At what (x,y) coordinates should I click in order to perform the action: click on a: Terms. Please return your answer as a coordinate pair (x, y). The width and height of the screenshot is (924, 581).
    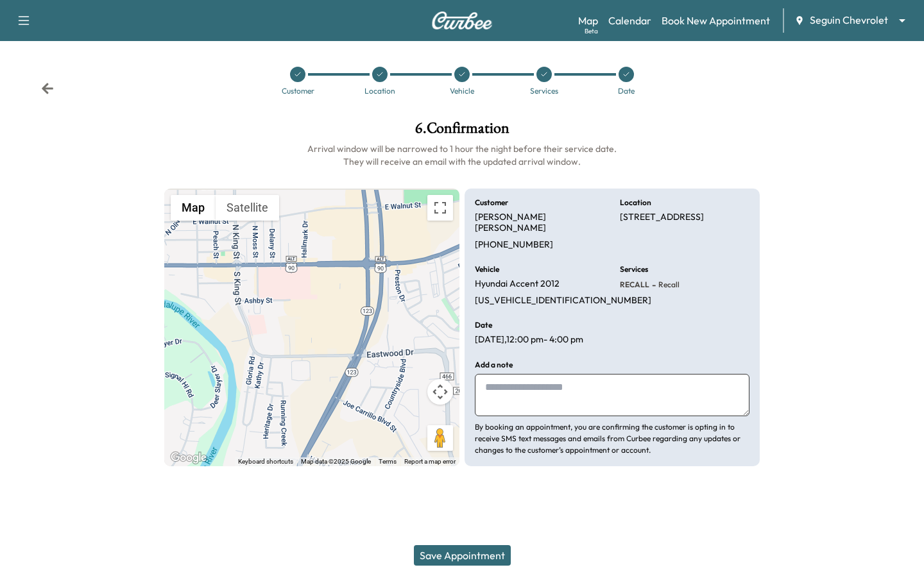
    Looking at the image, I should click on (388, 461).